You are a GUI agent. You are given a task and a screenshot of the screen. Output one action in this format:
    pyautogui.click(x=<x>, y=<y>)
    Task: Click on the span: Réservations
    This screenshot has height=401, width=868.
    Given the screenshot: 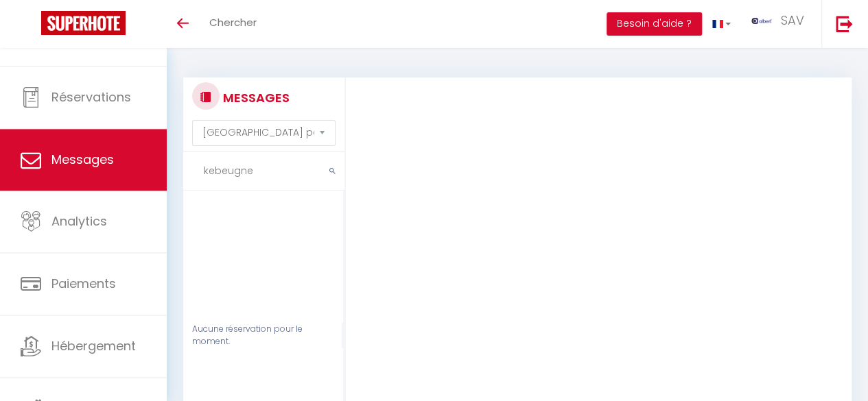 What is the action you would take?
    pyautogui.click(x=91, y=97)
    